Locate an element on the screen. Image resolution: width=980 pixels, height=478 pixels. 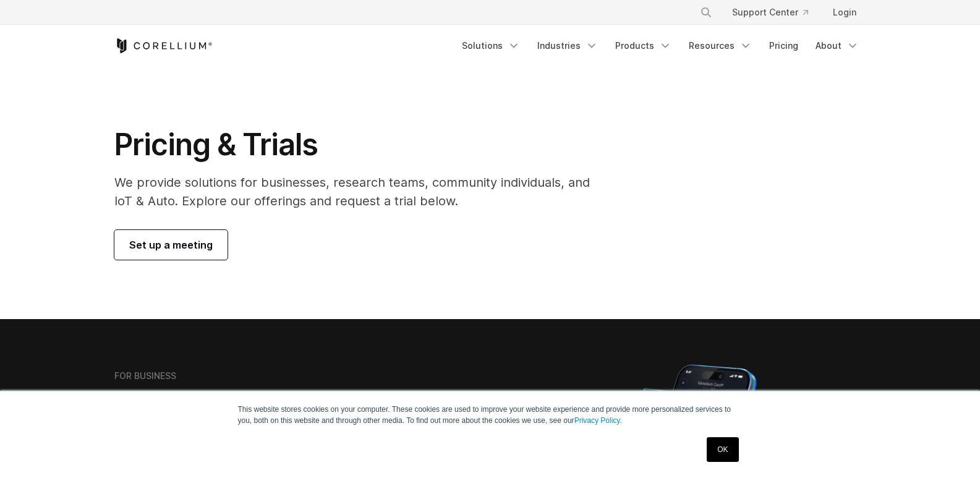
a: OK is located at coordinates (722, 450).